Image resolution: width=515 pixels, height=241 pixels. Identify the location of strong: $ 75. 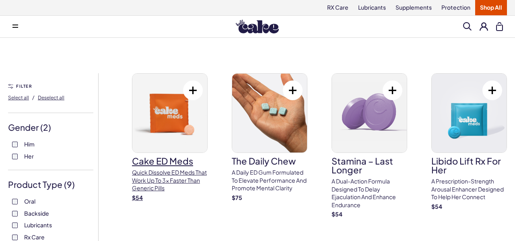
(237, 198).